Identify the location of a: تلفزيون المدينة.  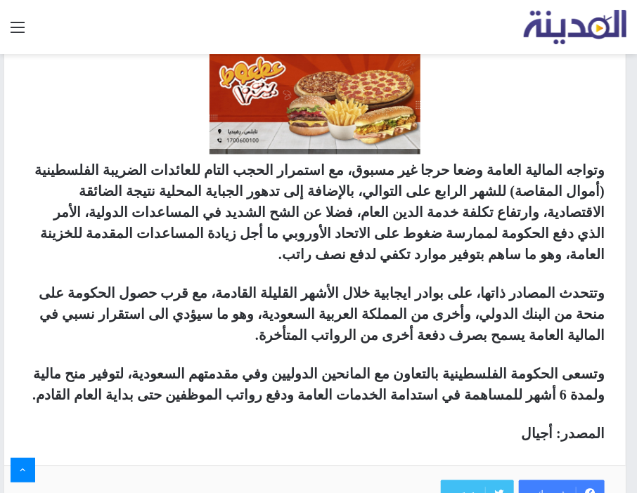
(575, 27).